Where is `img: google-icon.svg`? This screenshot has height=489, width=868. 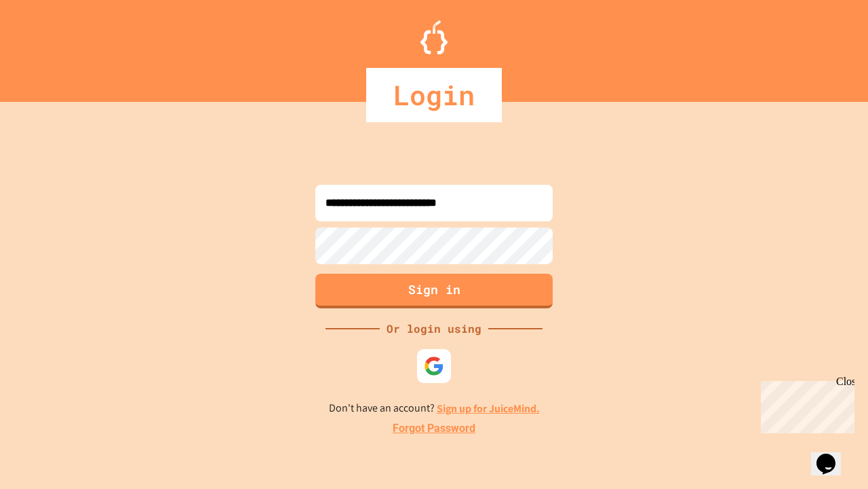 img: google-icon.svg is located at coordinates (434, 366).